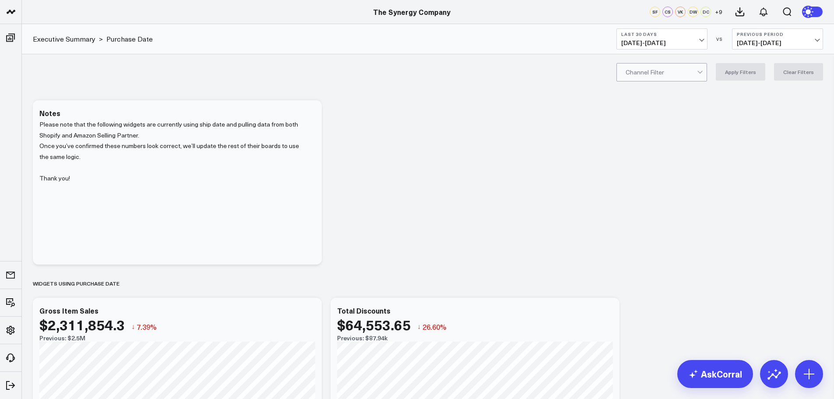  What do you see at coordinates (174, 130) in the screenshot?
I see `p: Please note that the following widgets are currently using ship date and pulling data from both S...` at bounding box center [174, 130].